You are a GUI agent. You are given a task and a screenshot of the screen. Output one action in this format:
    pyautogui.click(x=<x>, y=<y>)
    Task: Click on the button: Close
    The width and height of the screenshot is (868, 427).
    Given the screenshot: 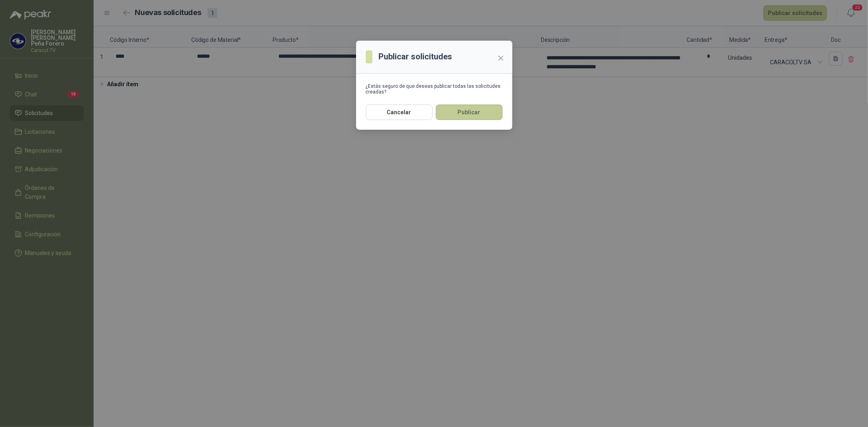 What is the action you would take?
    pyautogui.click(x=501, y=58)
    